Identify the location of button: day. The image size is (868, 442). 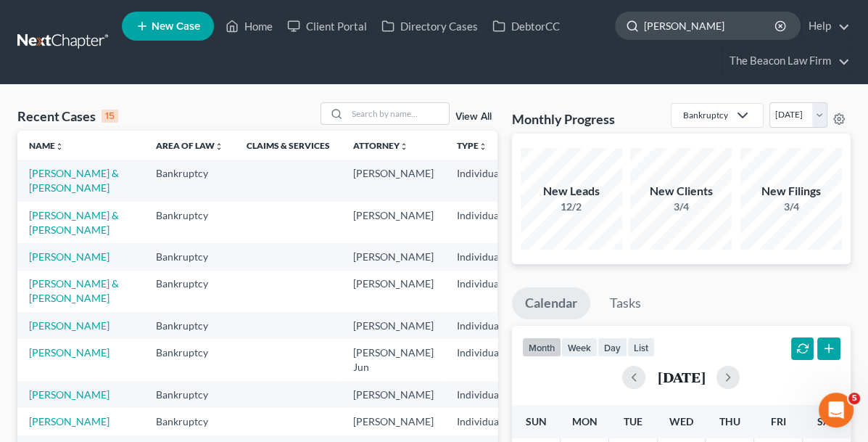
(613, 347).